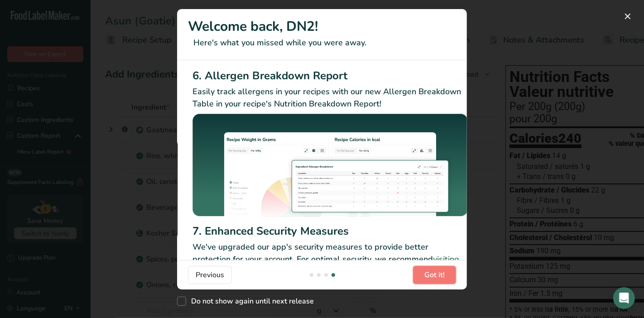  I want to click on span: Got it!, so click(434, 275).